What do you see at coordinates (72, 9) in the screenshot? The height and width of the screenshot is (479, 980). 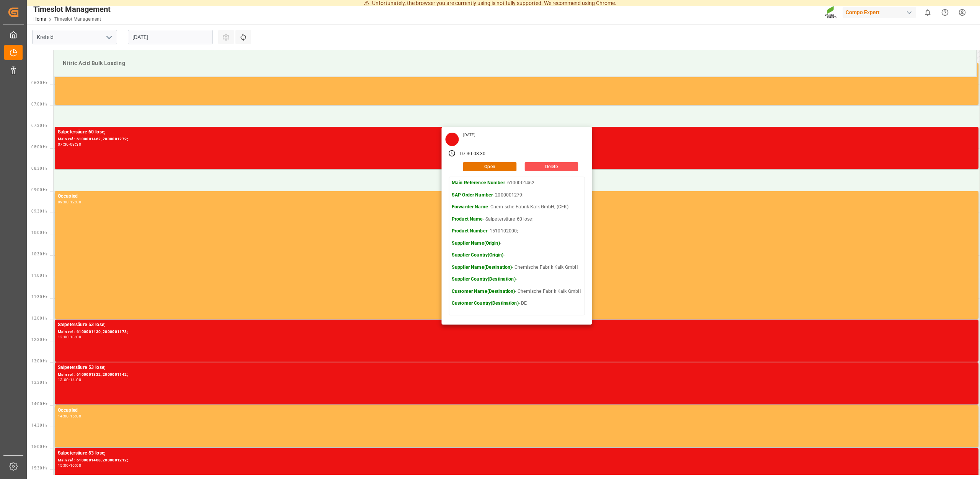 I see `div: Timeslot Management` at bounding box center [72, 9].